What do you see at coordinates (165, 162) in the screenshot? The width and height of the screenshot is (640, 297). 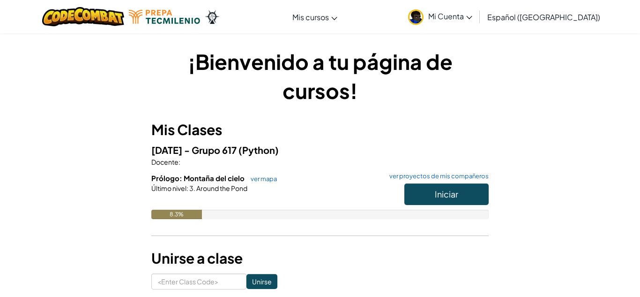 I see `span: Docente` at bounding box center [165, 162].